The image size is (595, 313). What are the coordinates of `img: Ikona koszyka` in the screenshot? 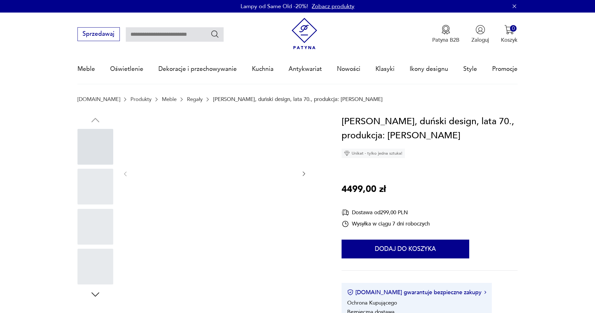 It's located at (509, 30).